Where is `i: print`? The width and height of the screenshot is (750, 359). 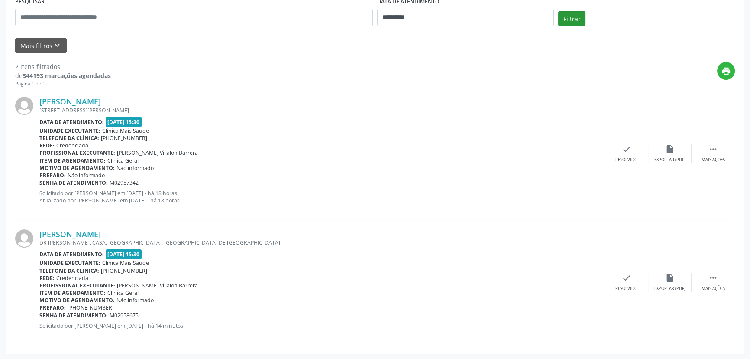
i: print is located at coordinates (726, 71).